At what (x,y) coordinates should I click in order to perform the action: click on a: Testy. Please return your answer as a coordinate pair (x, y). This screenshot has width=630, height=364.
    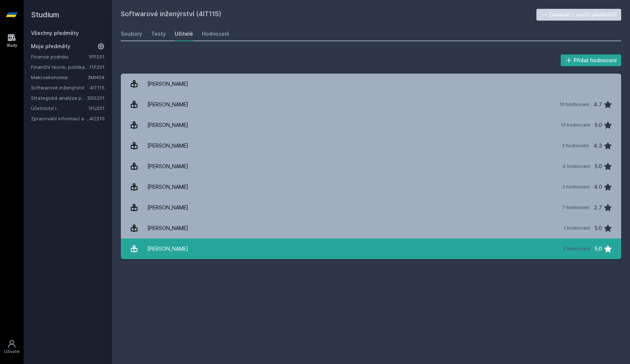
    Looking at the image, I should click on (158, 34).